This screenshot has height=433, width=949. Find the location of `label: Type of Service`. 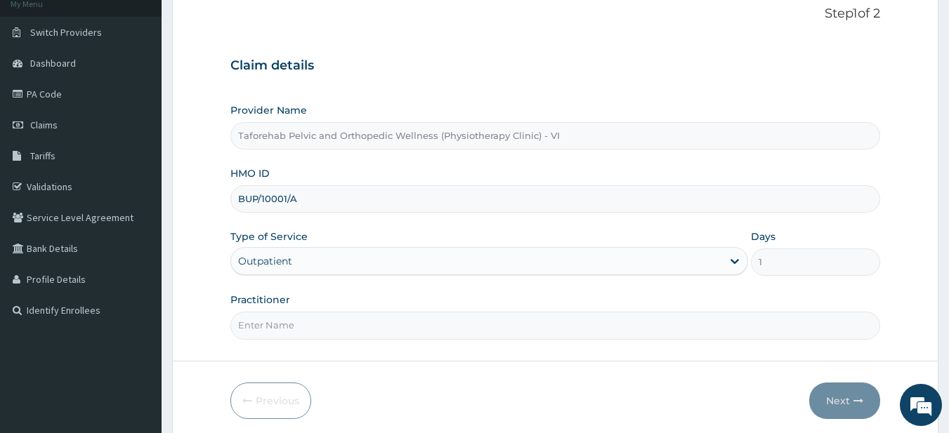

label: Type of Service is located at coordinates (269, 237).